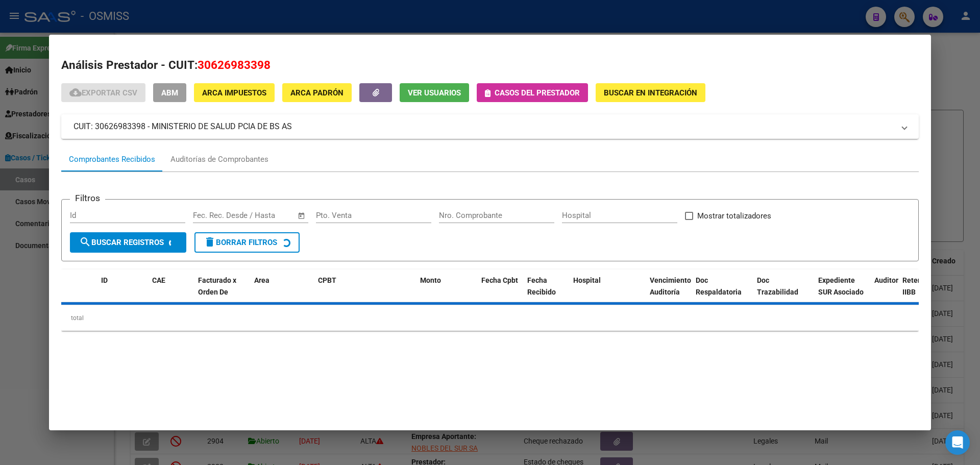  What do you see at coordinates (241, 243) in the screenshot?
I see `span: Borrar Filtros` at bounding box center [241, 243].